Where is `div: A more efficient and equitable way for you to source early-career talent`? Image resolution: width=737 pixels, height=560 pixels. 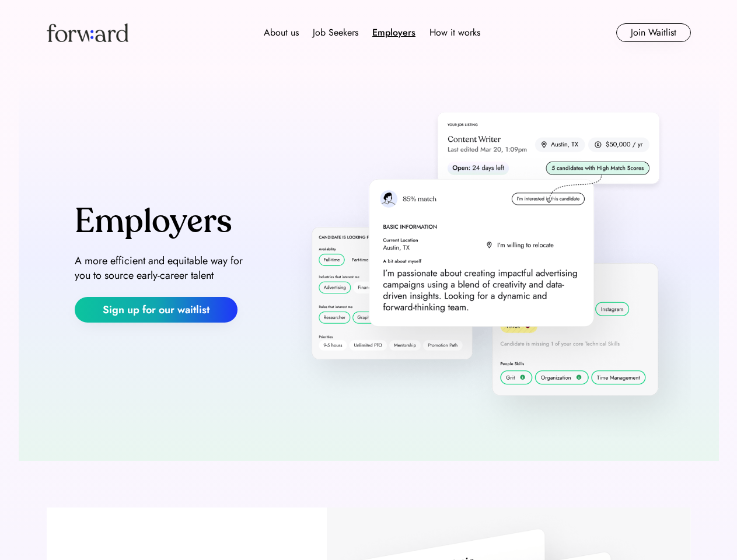 div: A more efficient and equitable way for you to source early-career talent is located at coordinates (163, 268).